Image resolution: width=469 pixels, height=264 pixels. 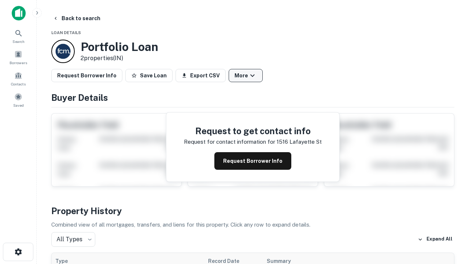 What do you see at coordinates (18, 78) in the screenshot?
I see `div: Contacts` at bounding box center [18, 78].